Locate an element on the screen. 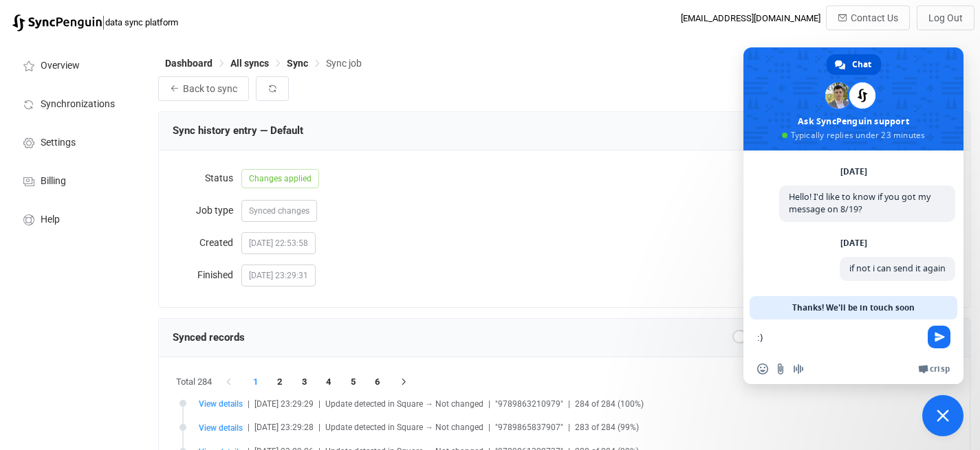  span: Billing is located at coordinates (53, 181).